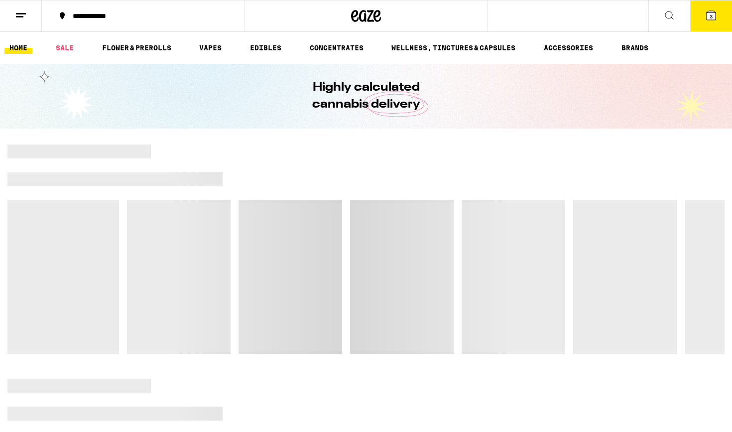  Describe the element at coordinates (568, 48) in the screenshot. I see `a: ACCESSORIES` at that location.